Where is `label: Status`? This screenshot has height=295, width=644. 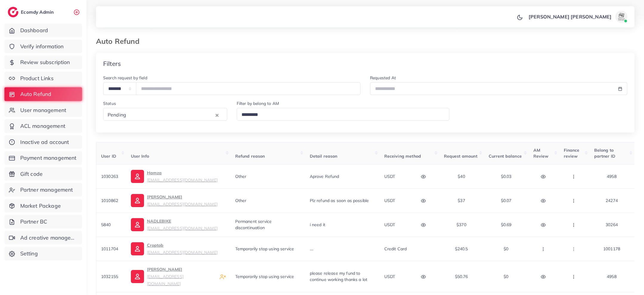
label: Status is located at coordinates (109, 103).